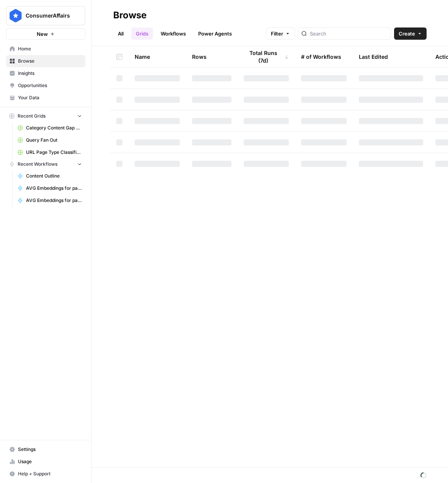 The width and height of the screenshot is (448, 483). I want to click on span: Home, so click(50, 49).